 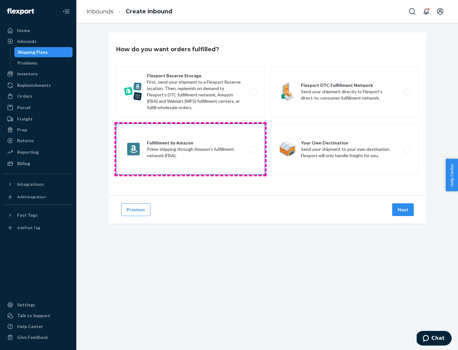 I want to click on div: Home, so click(x=24, y=31).